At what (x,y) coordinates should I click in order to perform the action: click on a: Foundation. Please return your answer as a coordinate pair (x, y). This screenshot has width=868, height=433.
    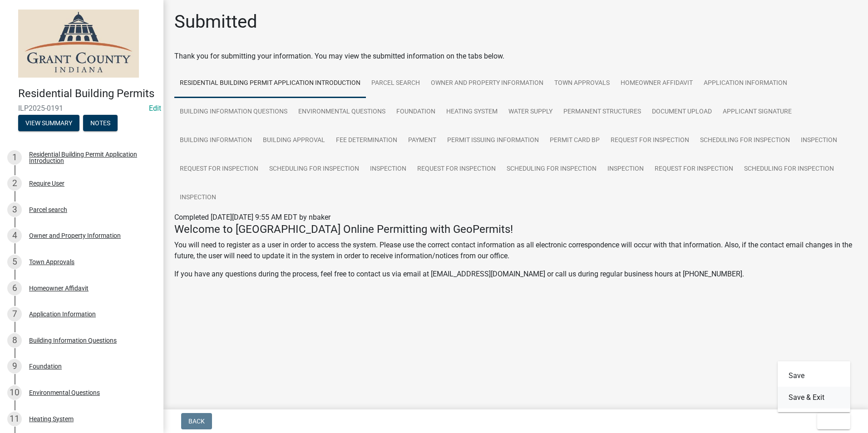
    Looking at the image, I should click on (416, 112).